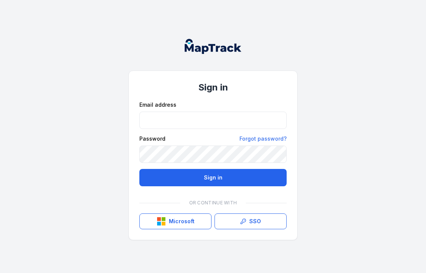  Describe the element at coordinates (175, 222) in the screenshot. I see `button: Microsoft` at that location.